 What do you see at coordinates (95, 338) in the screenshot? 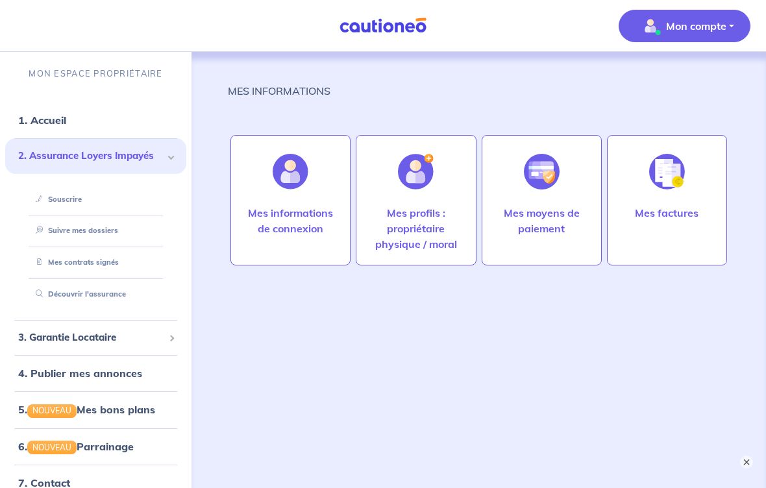
I see `div: 3. Garantie Locataire` at bounding box center [95, 338].